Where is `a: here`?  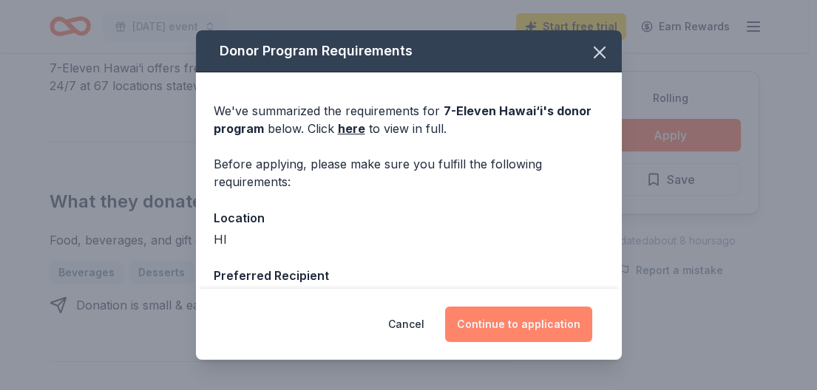
a: here is located at coordinates (351, 129).